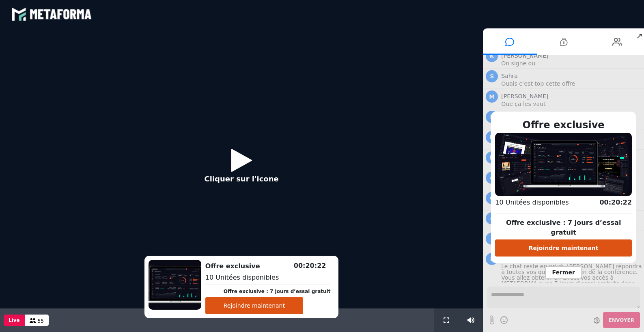  What do you see at coordinates (242, 168) in the screenshot?
I see `button: Cliquer sur l'icone` at bounding box center [242, 168].